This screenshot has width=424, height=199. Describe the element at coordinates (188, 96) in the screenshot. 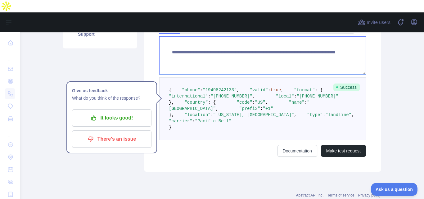

I see `span: "international"` at that location.